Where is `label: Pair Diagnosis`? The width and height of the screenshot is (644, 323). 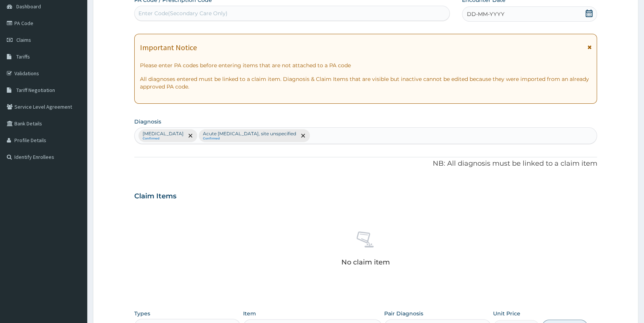 label: Pair Diagnosis is located at coordinates (404, 313).